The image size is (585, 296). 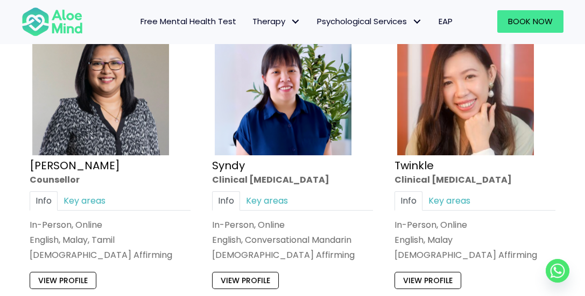 What do you see at coordinates (277, 22) in the screenshot?
I see `nav: Menu` at bounding box center [277, 22].